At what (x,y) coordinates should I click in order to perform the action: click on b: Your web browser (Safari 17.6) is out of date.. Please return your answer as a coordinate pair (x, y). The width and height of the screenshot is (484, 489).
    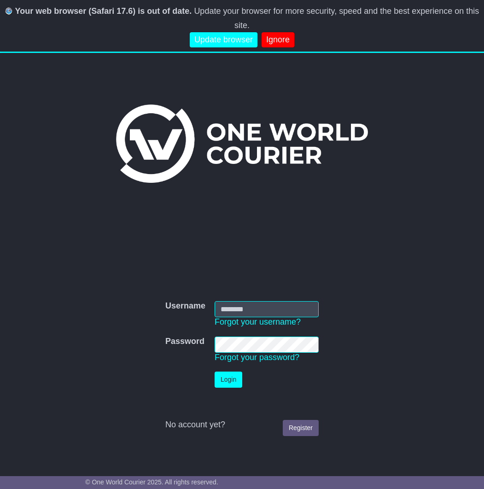
    Looking at the image, I should click on (104, 11).